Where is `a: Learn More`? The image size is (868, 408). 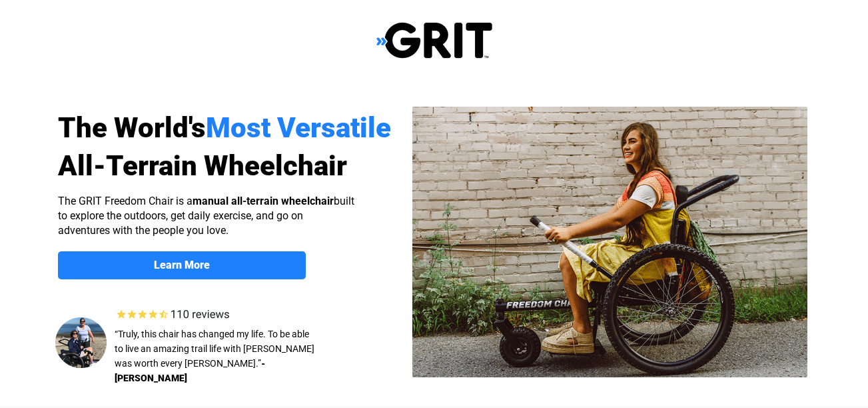
a: Learn More is located at coordinates (182, 265).